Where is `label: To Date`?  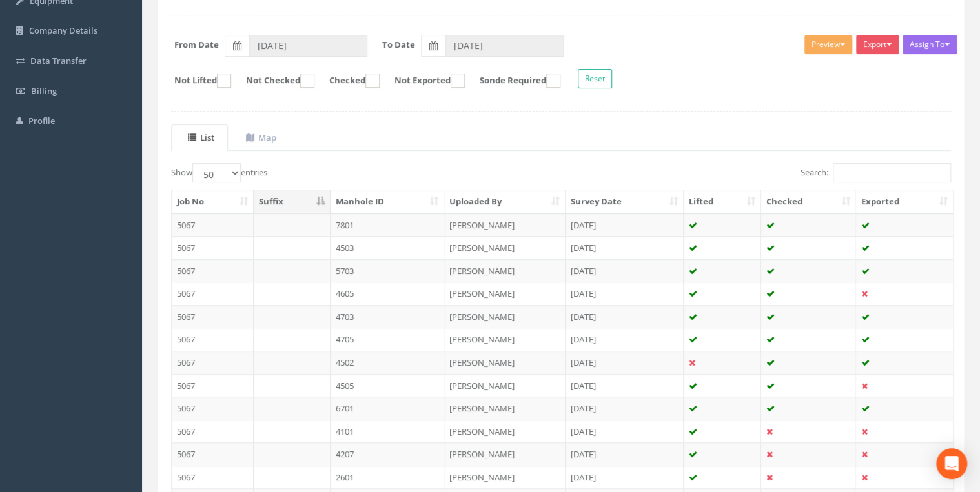
label: To Date is located at coordinates (398, 44).